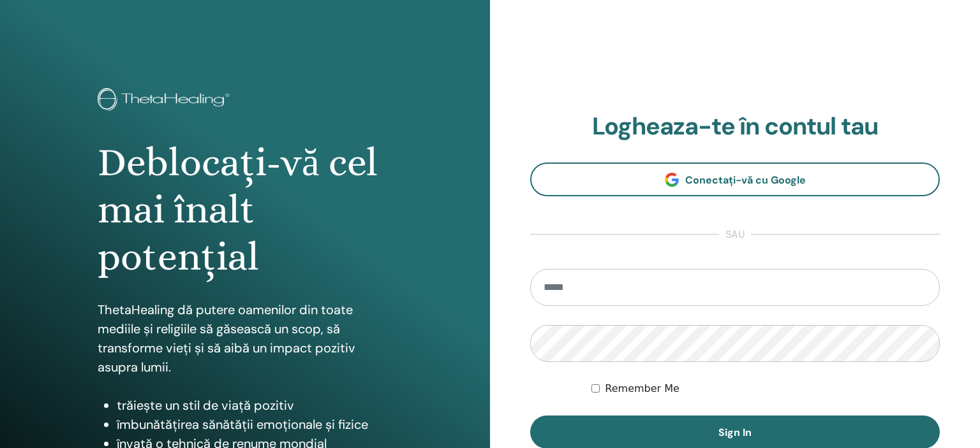 This screenshot has height=448, width=980. I want to click on p: ThetaHealing dă putere oamenilor din toate mediile și religiile să găsească un scop, să transform..., so click(245, 338).